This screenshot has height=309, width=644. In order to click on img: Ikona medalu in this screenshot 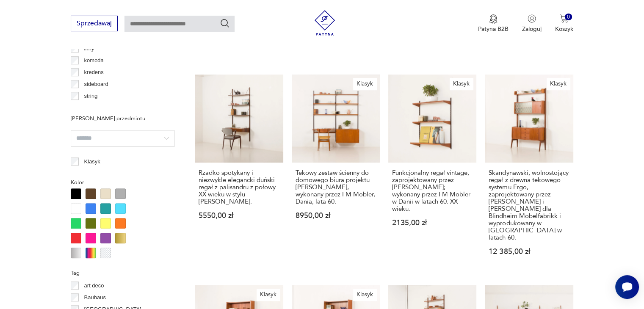, I will do `click(493, 19)`.